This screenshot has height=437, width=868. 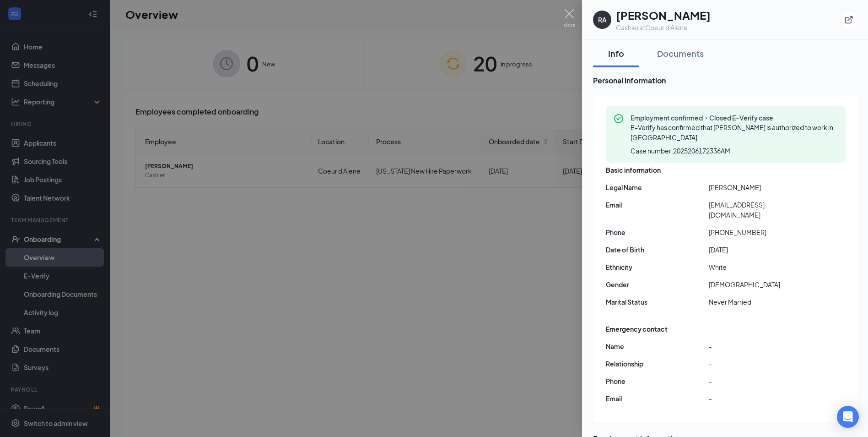 What do you see at coordinates (657, 249) in the screenshot?
I see `span: Date of Birth` at bounding box center [657, 249].